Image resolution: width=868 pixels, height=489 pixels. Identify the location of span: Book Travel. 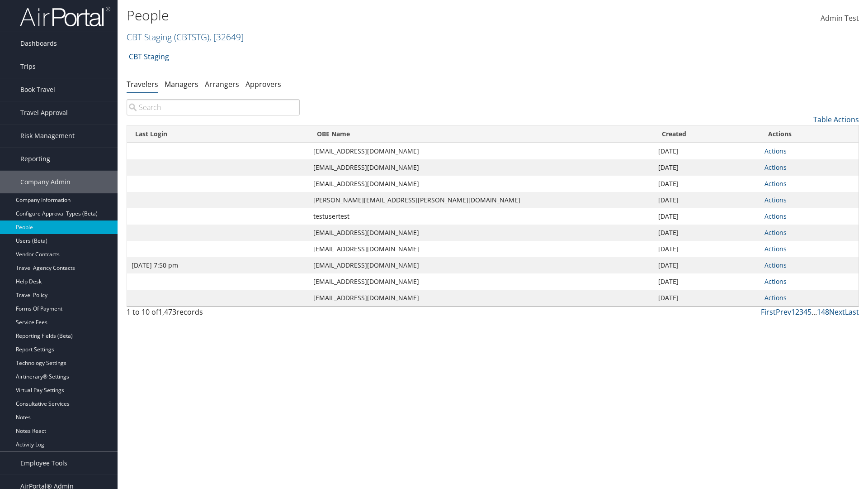
(38, 89).